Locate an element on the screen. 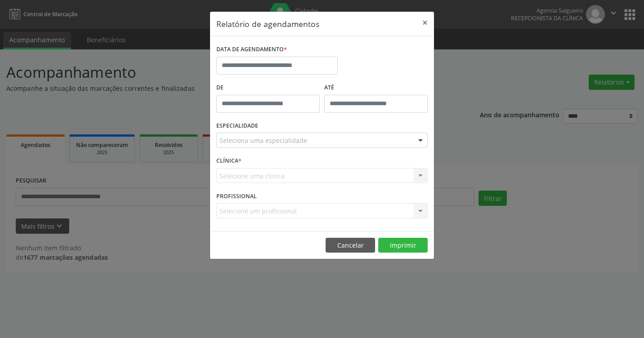 The image size is (644, 338). h5: Relatório de agendamentos is located at coordinates (267, 24).